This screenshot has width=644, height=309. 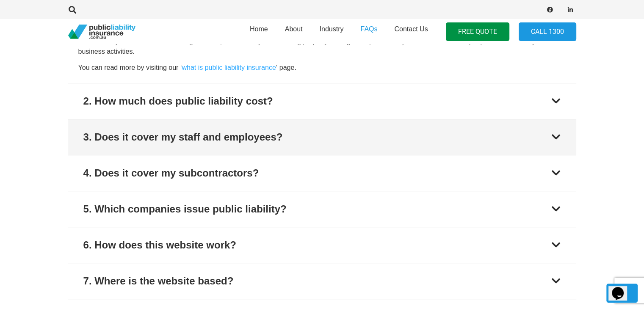 I want to click on a: pli_logotransparent, so click(x=102, y=32).